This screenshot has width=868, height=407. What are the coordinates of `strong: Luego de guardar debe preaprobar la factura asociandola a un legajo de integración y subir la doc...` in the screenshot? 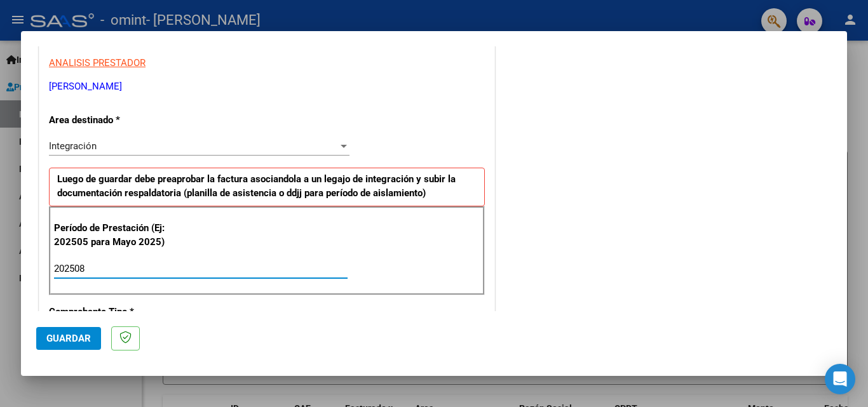 It's located at (256, 186).